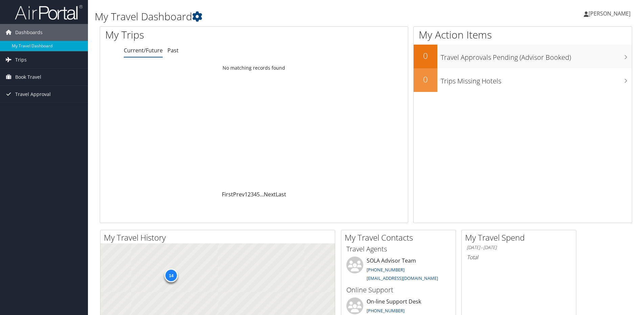  I want to click on a: Current/Future, so click(143, 50).